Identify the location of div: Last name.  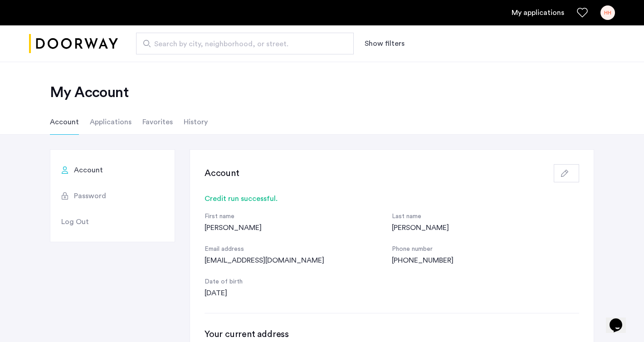
(485, 217).